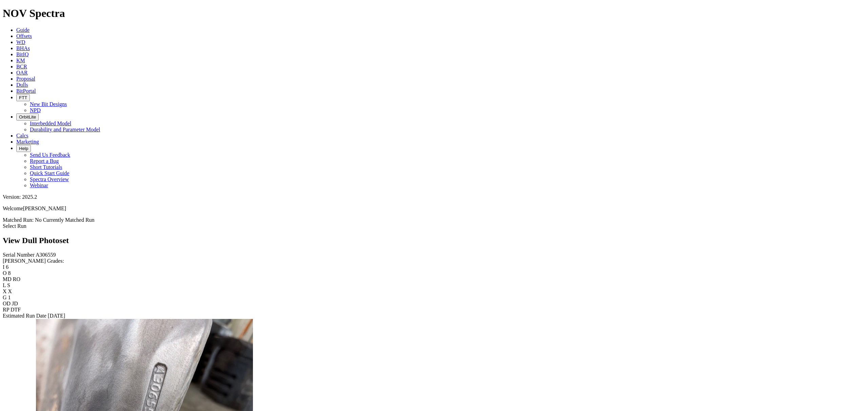 This screenshot has height=411, width=868. Describe the element at coordinates (28, 142) in the screenshot. I see `span: Marketing` at that location.